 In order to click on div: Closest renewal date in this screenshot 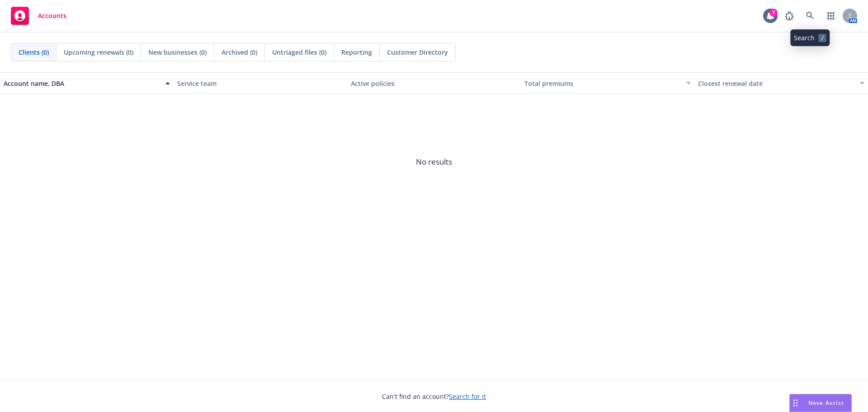, I will do `click(776, 83)`.